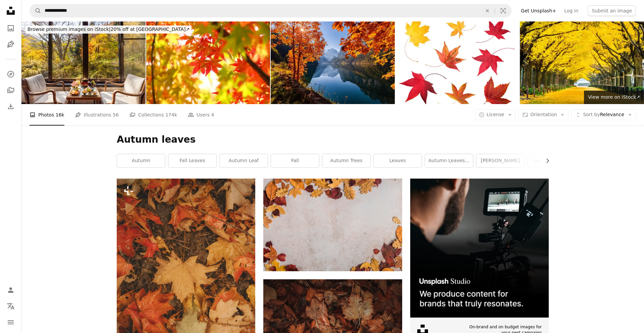  What do you see at coordinates (545, 161) in the screenshot?
I see `button: scroll list to the right` at bounding box center [545, 161].